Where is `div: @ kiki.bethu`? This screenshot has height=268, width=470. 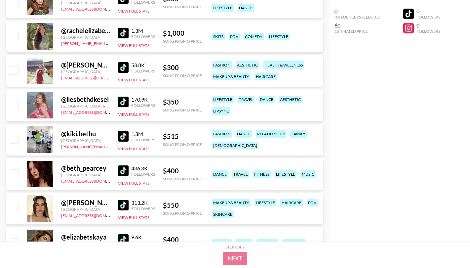 div: @ kiki.bethu is located at coordinates (86, 134).